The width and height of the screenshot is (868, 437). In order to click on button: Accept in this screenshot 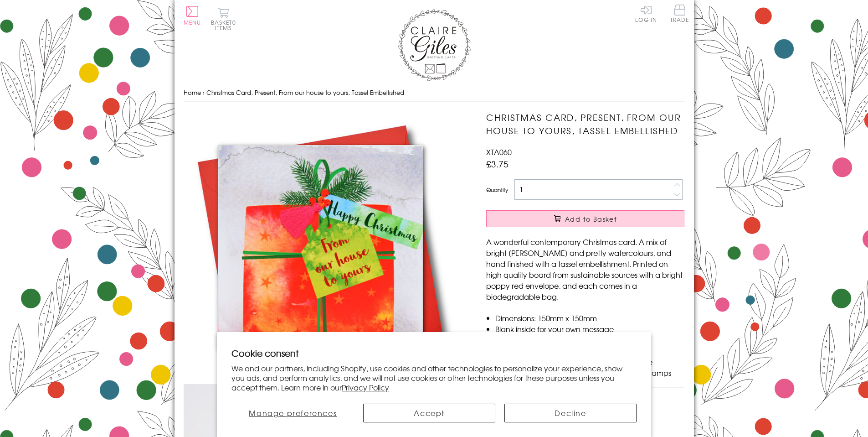, I will do `click(429, 413)`.